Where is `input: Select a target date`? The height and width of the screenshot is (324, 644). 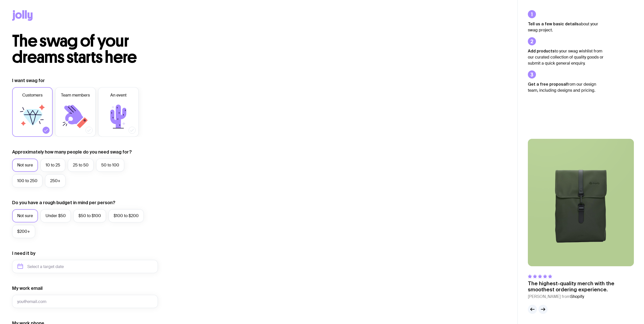 input: Select a target date is located at coordinates (85, 266).